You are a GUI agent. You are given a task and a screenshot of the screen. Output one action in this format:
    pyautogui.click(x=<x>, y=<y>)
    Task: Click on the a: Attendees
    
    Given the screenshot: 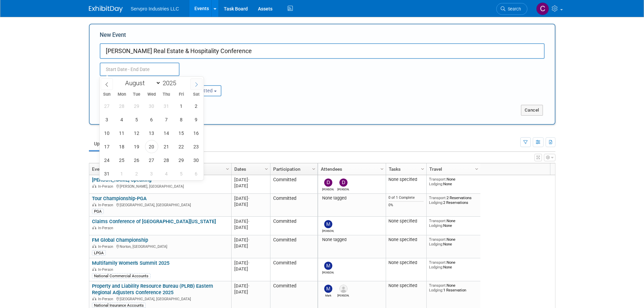 What is the action you would take?
    pyautogui.click(x=351, y=169)
    